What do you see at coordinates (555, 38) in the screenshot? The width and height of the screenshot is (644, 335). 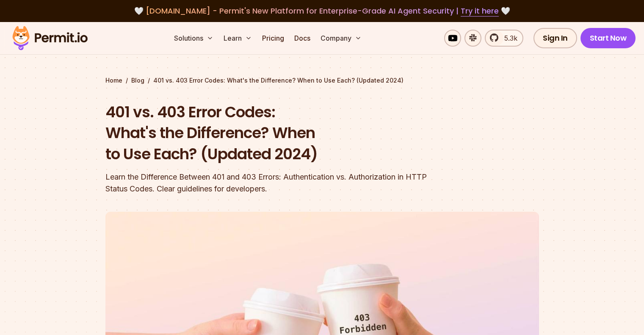 I see `a: Sign In` at bounding box center [555, 38].